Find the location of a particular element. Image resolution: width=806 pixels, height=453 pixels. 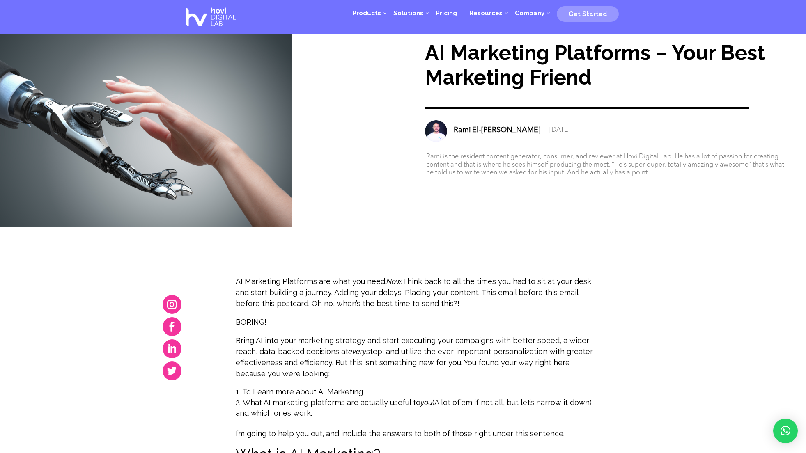

span: To Learn more about AI Marketing is located at coordinates (303, 392).